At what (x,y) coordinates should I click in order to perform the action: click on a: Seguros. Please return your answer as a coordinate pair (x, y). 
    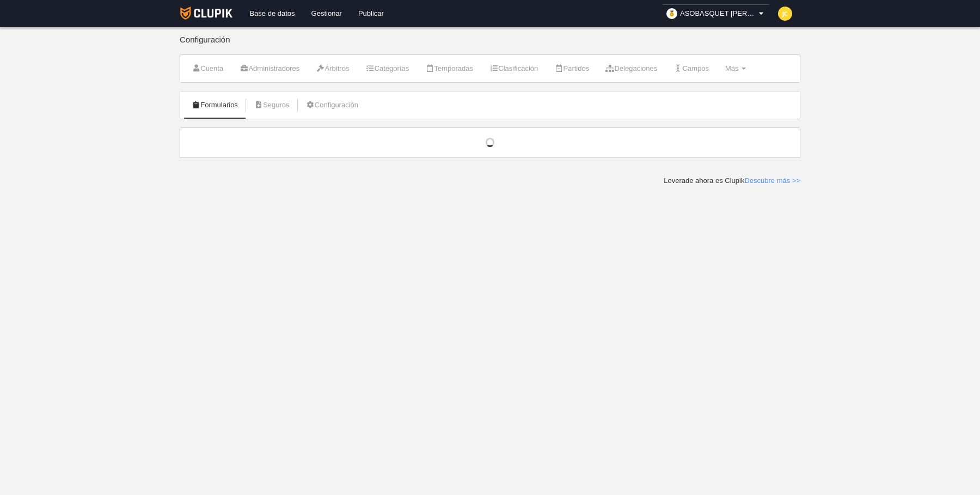
    Looking at the image, I should click on (272, 105).